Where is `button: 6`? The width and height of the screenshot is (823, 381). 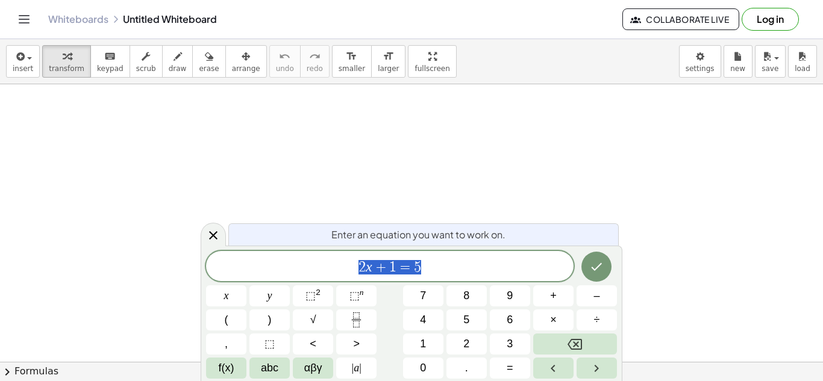
button: 6 is located at coordinates (510, 320).